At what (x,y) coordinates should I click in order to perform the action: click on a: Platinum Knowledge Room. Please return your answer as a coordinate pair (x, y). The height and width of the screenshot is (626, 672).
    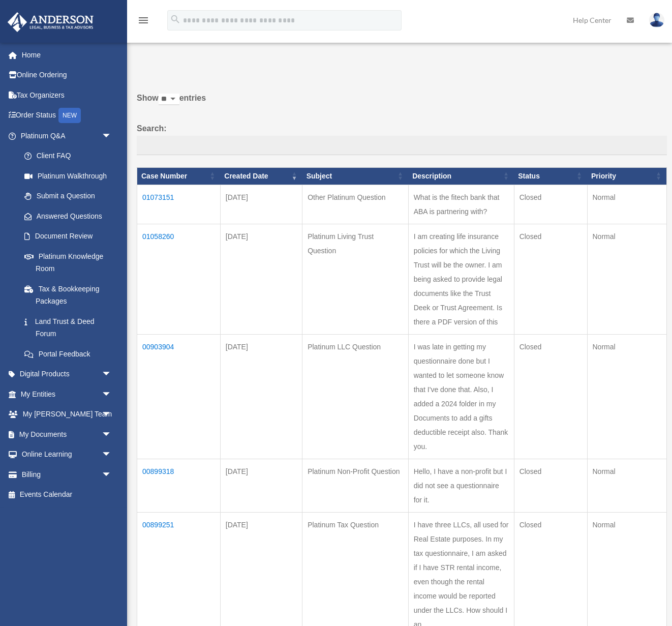
    Looking at the image, I should click on (68, 263).